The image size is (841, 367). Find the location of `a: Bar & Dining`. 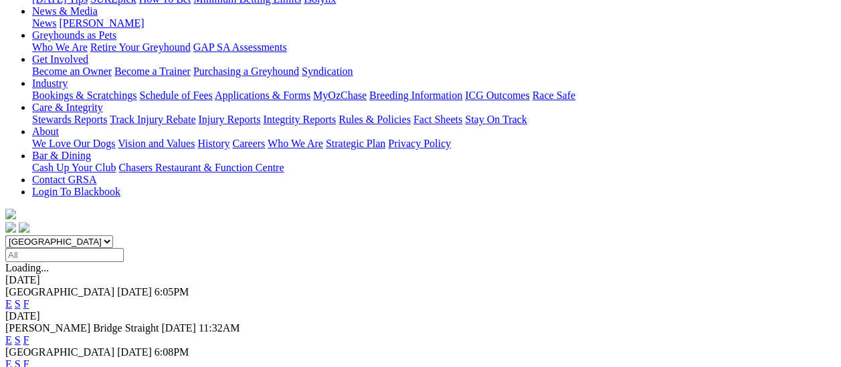

a: Bar & Dining is located at coordinates (62, 155).